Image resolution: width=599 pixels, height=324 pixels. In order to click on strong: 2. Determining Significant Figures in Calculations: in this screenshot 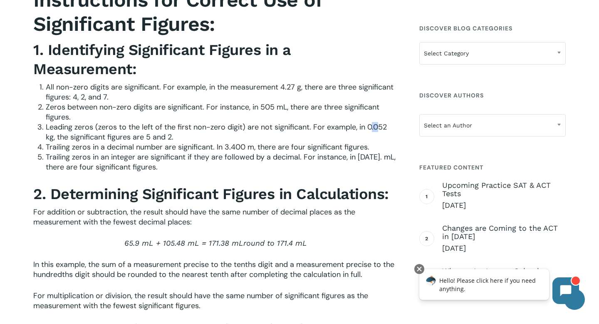, I will do `click(211, 194)`.